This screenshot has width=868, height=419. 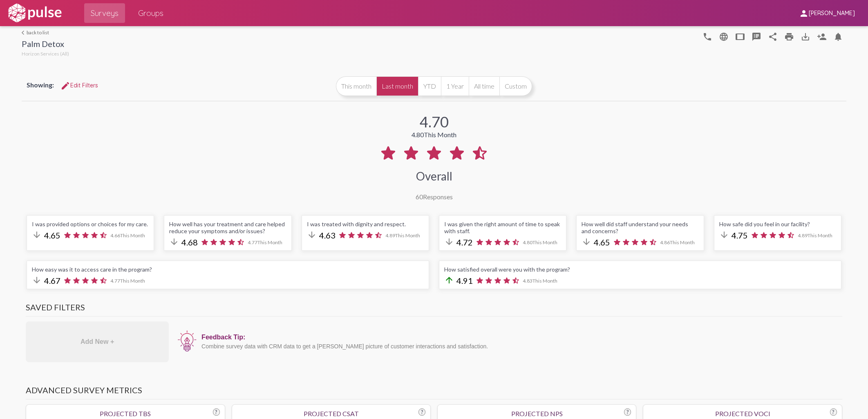 I want to click on span: 60, so click(x=419, y=196).